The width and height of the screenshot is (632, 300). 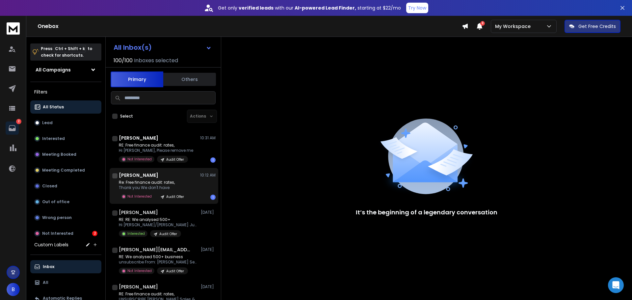 I want to click on button: Try Now, so click(x=417, y=8).